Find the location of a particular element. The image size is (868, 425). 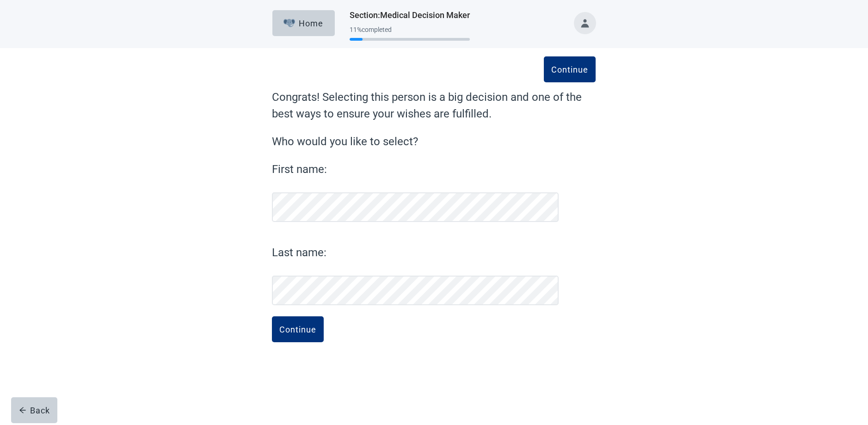

h1: Section : Medical Decision Maker is located at coordinates (410, 15).